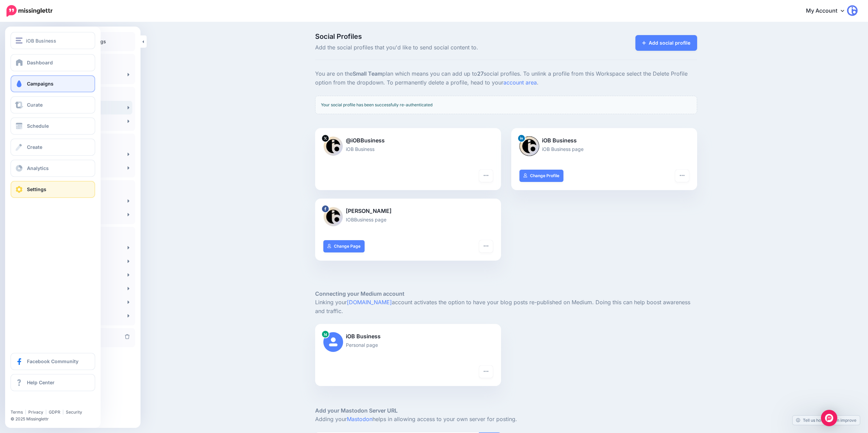  What do you see at coordinates (40, 63) in the screenshot?
I see `span: Dashboard` at bounding box center [40, 63].